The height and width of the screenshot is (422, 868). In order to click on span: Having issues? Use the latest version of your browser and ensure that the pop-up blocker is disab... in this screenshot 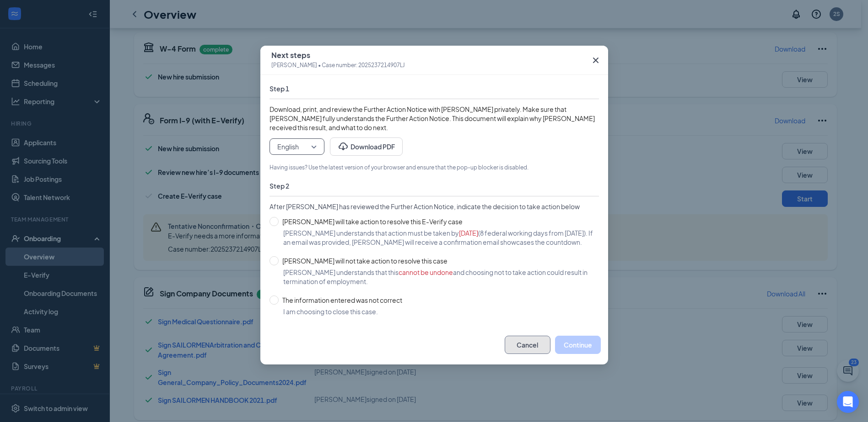, I will do `click(434, 167)`.